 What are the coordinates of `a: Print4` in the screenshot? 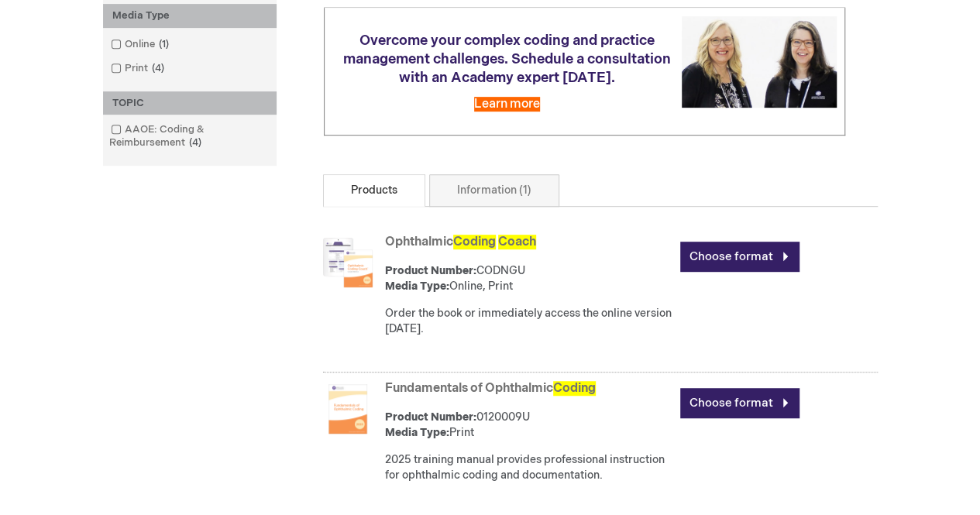 It's located at (138, 68).